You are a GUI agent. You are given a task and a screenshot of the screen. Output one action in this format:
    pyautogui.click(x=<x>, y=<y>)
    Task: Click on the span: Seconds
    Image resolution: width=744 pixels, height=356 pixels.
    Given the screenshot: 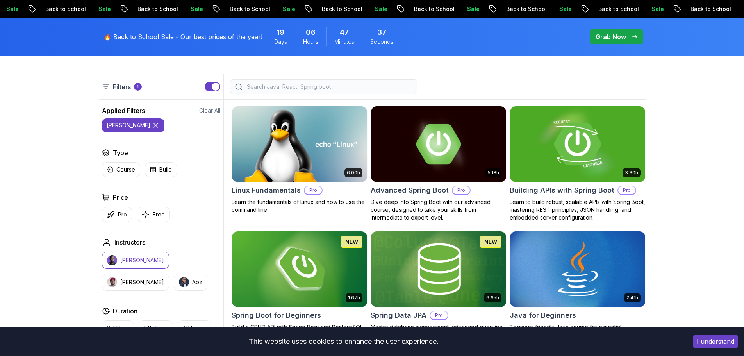 What is the action you would take?
    pyautogui.click(x=382, y=42)
    